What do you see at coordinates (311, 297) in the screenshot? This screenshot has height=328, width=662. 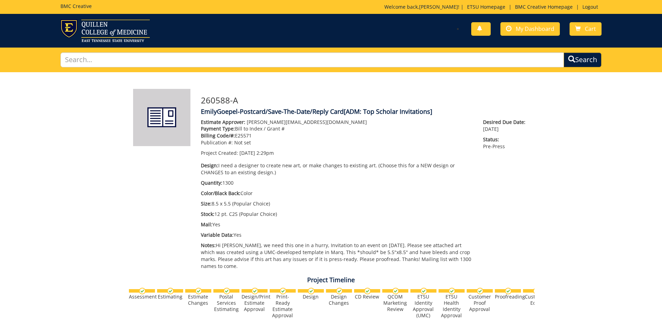 I see `div: Design` at bounding box center [311, 297].